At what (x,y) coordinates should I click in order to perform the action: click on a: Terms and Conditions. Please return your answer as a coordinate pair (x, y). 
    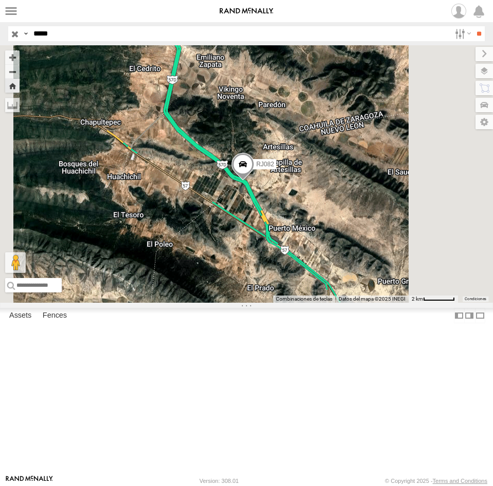
    Looking at the image, I should click on (460, 480).